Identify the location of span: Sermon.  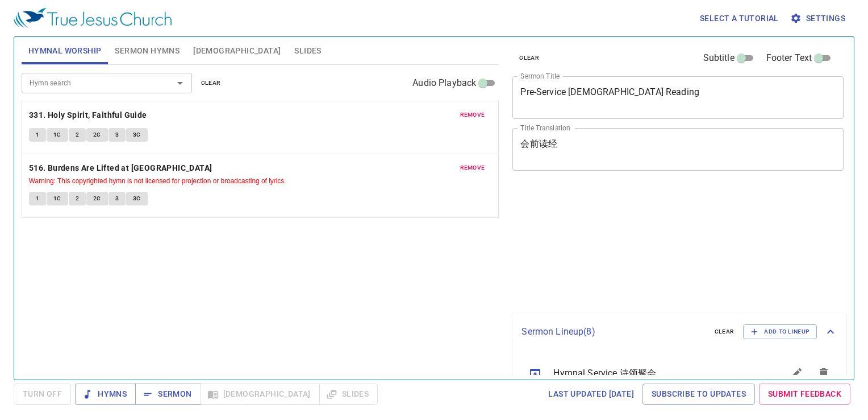
(168, 393).